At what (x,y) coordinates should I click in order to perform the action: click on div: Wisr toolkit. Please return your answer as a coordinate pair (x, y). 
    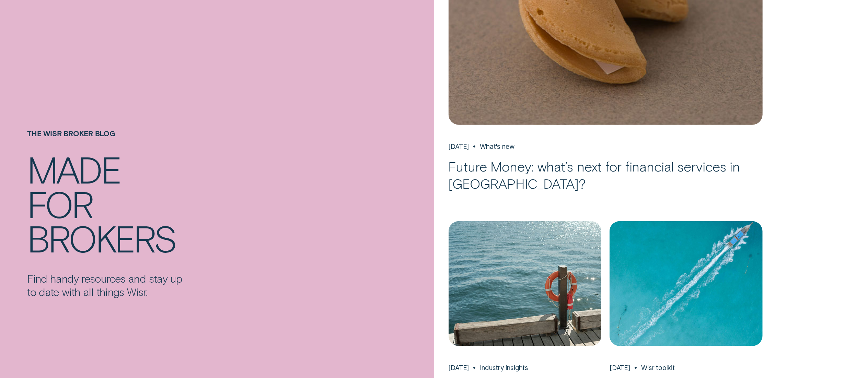
    Looking at the image, I should click on (658, 368).